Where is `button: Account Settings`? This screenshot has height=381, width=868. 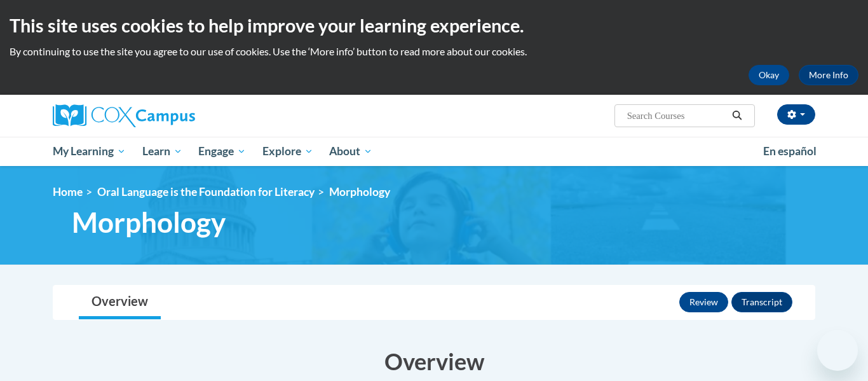
button: Account Settings is located at coordinates (796, 115).